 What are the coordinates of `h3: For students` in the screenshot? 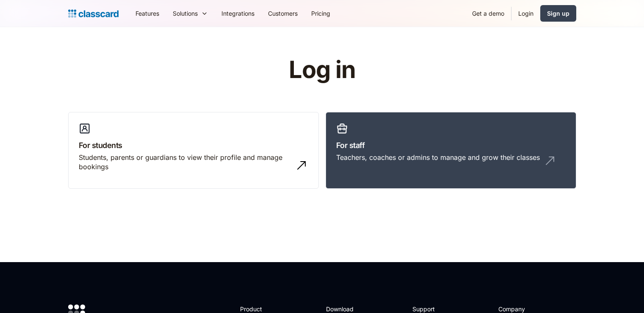 It's located at (194, 145).